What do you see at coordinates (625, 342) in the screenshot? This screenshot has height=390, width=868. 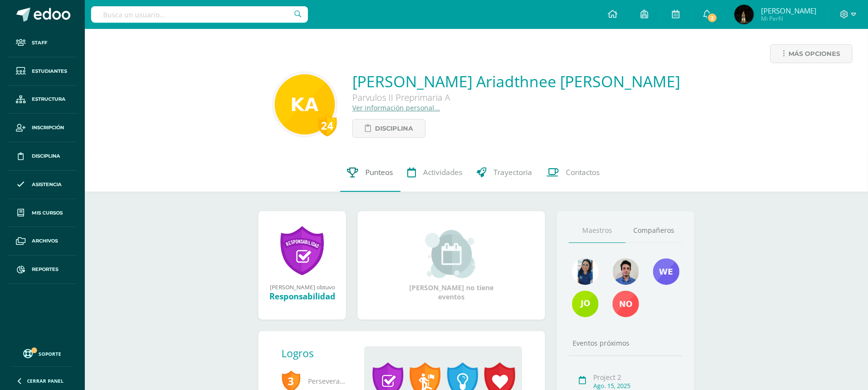 I see `div: Eventos próximos` at bounding box center [625, 342].